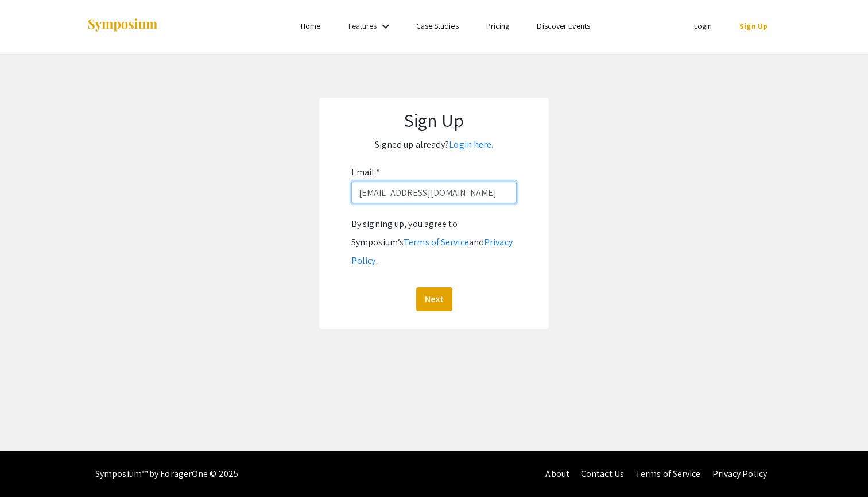 Image resolution: width=868 pixels, height=497 pixels. Describe the element at coordinates (363, 26) in the screenshot. I see `a: Features` at that location.